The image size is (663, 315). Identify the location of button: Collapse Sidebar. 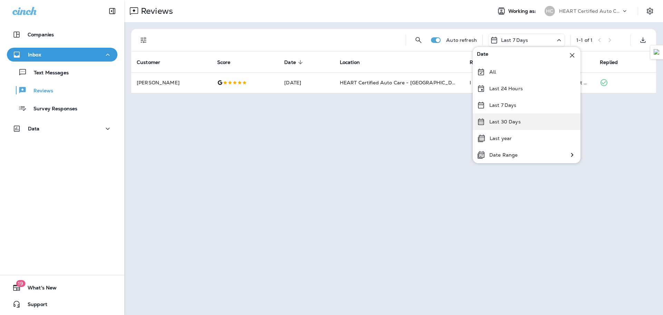
(112, 11).